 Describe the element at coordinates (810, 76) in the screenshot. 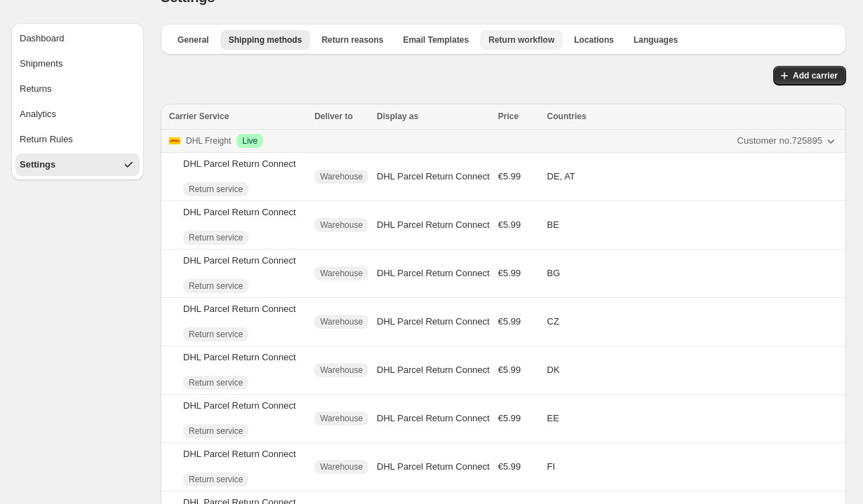

I see `button: Add carrier` at that location.